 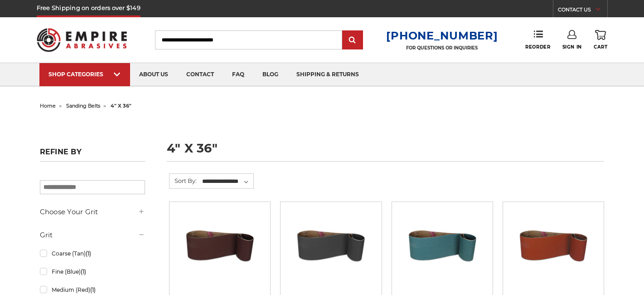 What do you see at coordinates (154, 74) in the screenshot?
I see `a: about us` at bounding box center [154, 74].